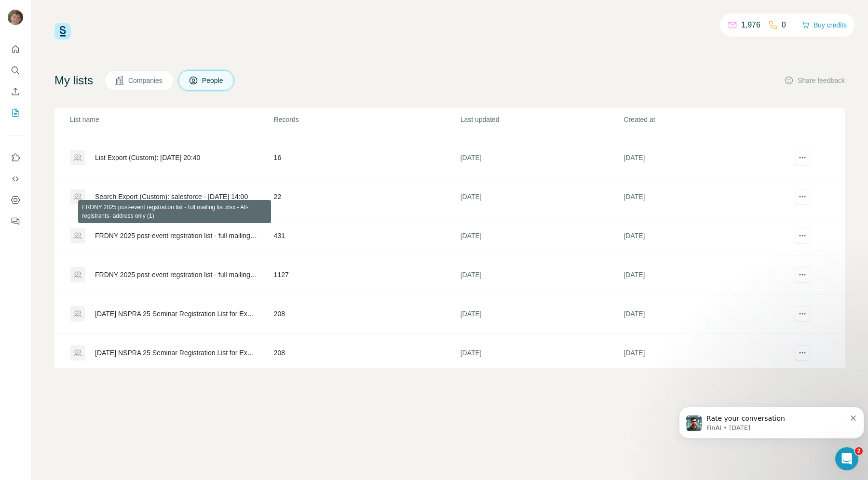 This screenshot has height=480, width=868. I want to click on td: 431, so click(366, 236).